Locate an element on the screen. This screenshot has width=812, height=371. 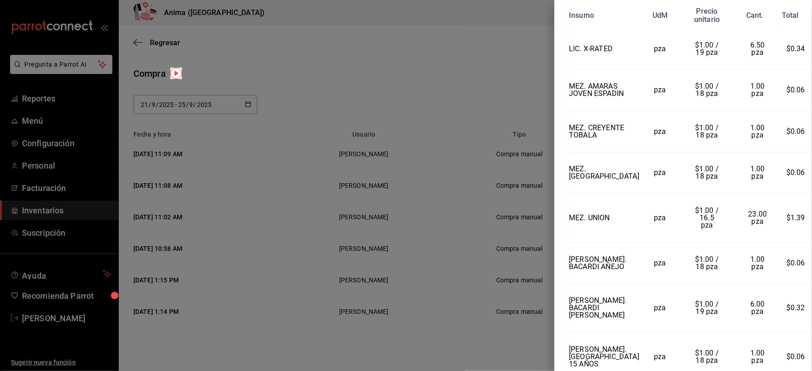
div: Cant. is located at coordinates (755, 16).